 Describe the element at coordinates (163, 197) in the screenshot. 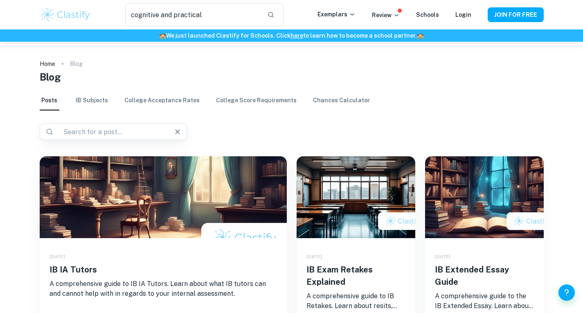

I see `img: IB IA Tutors` at that location.